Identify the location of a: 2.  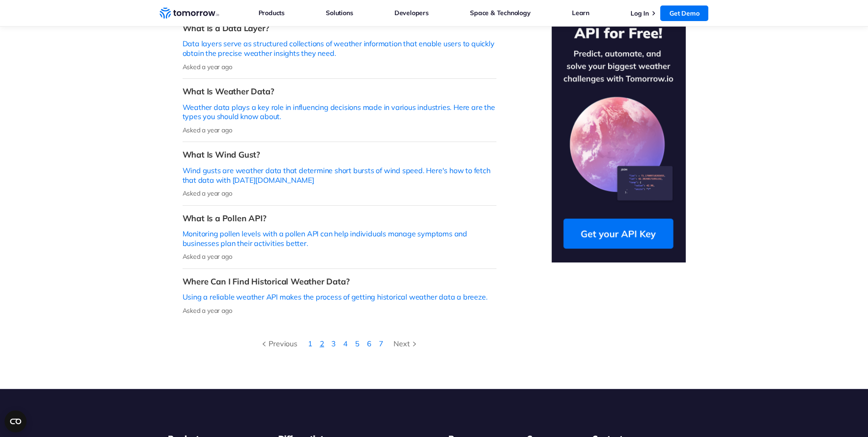
(322, 344).